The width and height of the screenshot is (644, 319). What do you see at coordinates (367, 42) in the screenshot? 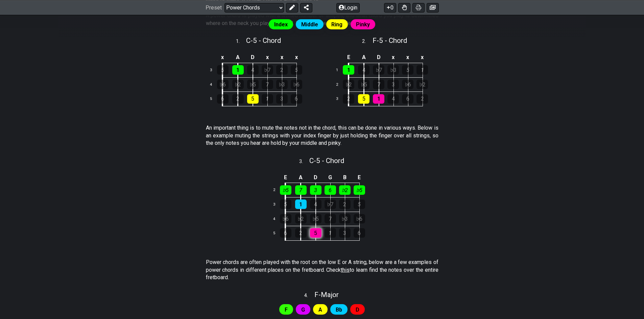
I see `span: 2 .` at bounding box center [367, 42].